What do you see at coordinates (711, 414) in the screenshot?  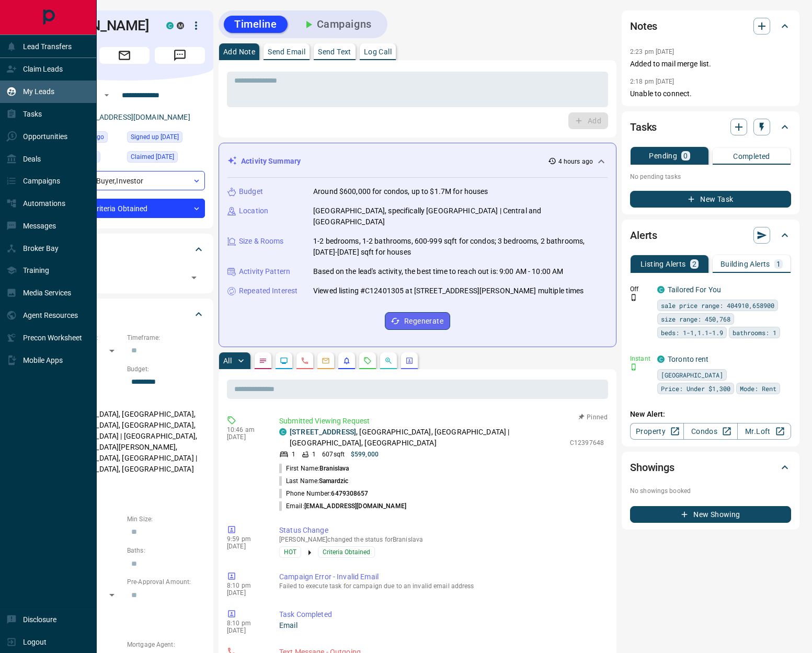 I see `p: New Alert:` at bounding box center [711, 414].